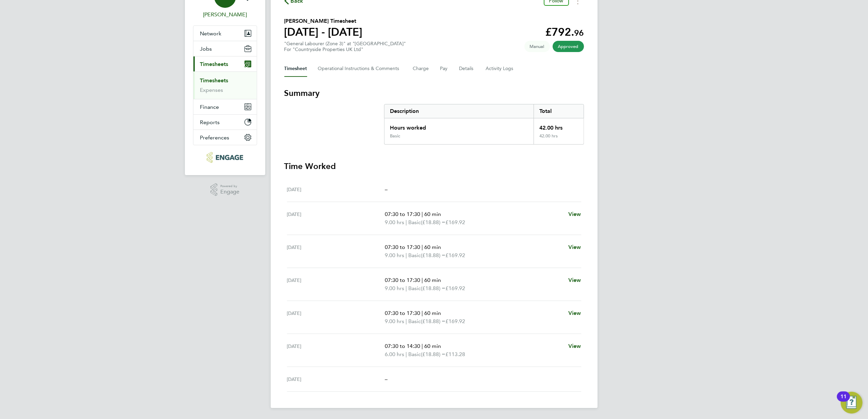  I want to click on div: Total, so click(558, 111).